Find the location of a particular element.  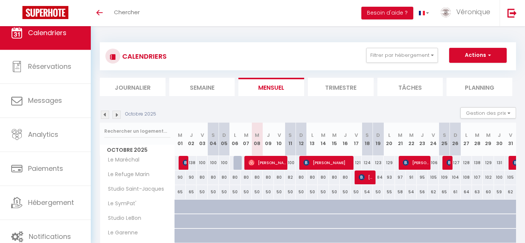

div: 102 is located at coordinates (488, 177).